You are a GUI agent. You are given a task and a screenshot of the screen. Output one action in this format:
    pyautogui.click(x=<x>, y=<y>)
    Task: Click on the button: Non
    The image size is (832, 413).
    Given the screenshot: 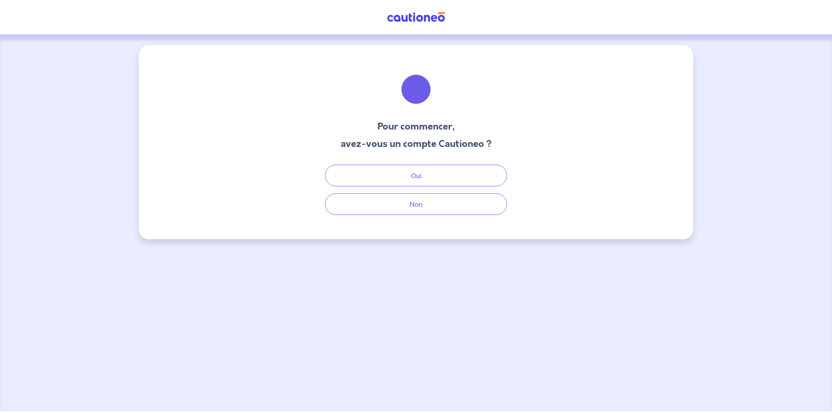 What is the action you would take?
    pyautogui.click(x=416, y=204)
    